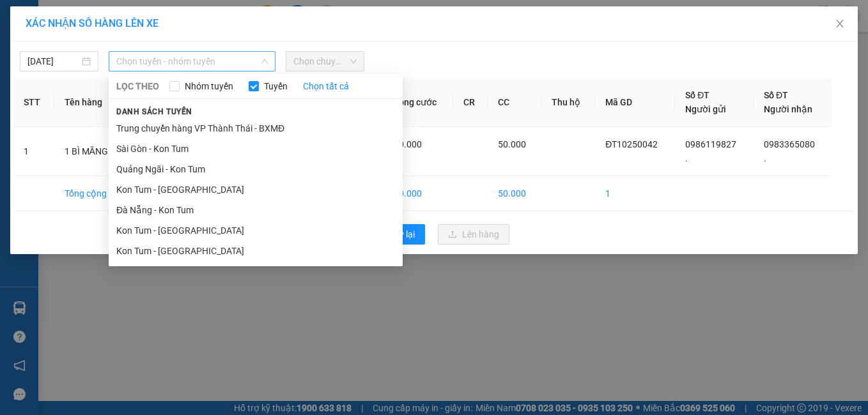 This screenshot has height=415, width=868. Describe the element at coordinates (706, 109) in the screenshot. I see `span: Người gửi` at that location.